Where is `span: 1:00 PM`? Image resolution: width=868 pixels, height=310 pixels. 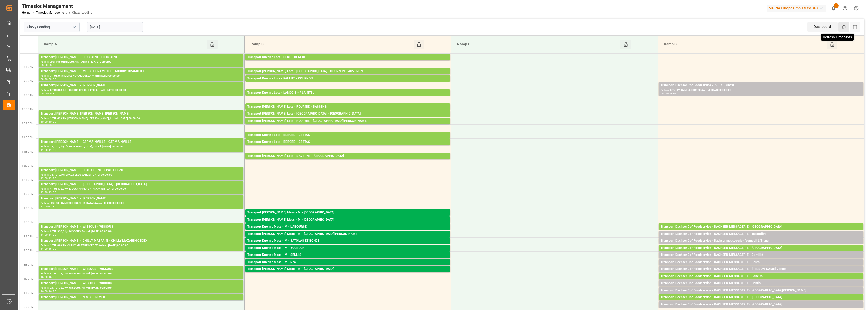 span: 1:00 PM is located at coordinates (29, 194).